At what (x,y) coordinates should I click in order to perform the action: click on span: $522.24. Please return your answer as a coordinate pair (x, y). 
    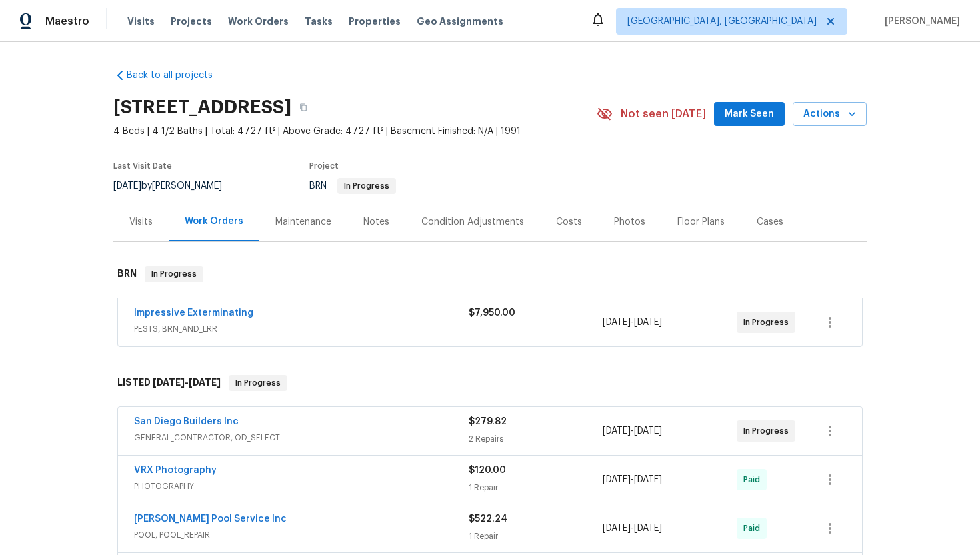
    Looking at the image, I should click on (488, 519).